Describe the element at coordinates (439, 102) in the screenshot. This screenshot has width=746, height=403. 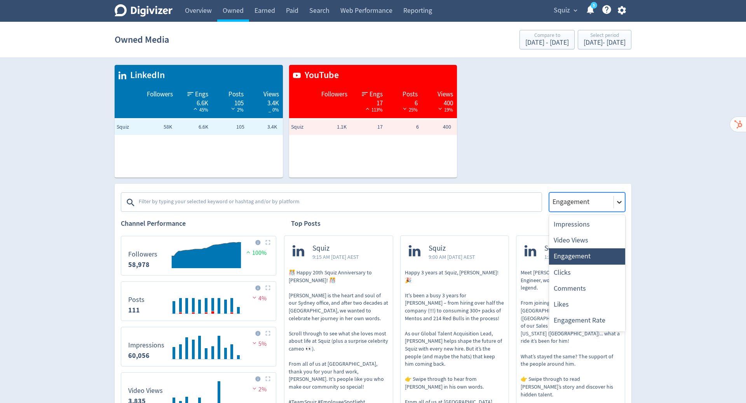
I see `div: 400` at that location.